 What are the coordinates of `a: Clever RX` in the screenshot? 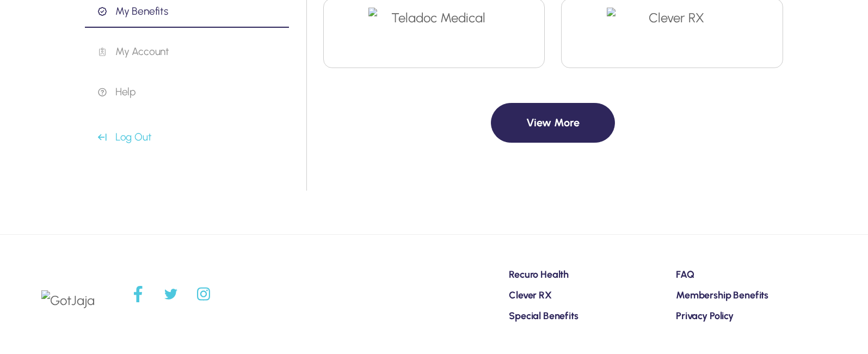 It's located at (530, 295).